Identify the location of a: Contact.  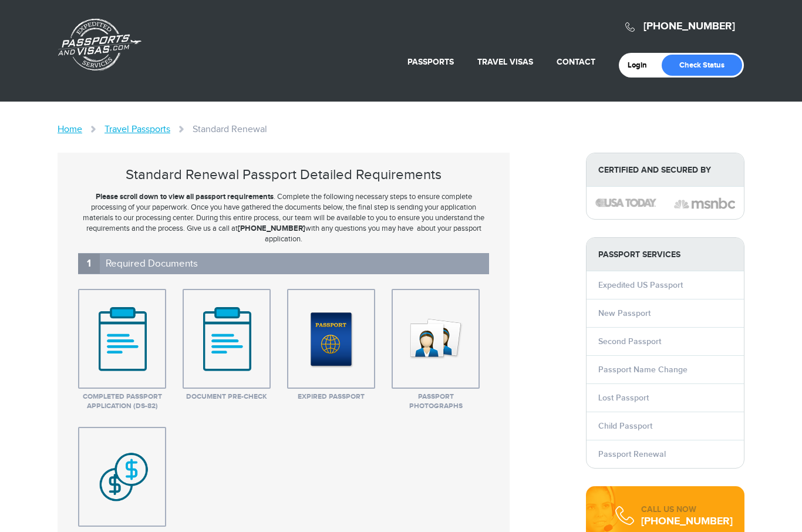
(576, 62).